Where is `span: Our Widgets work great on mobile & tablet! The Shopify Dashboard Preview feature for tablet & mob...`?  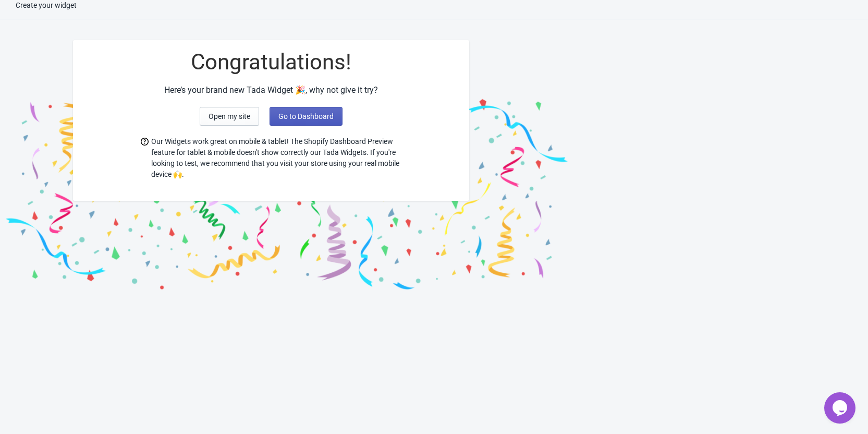 span: Our Widgets work great on mobile & tablet! The Shopify Dashboard Preview feature for tablet & mob... is located at coordinates (276, 158).